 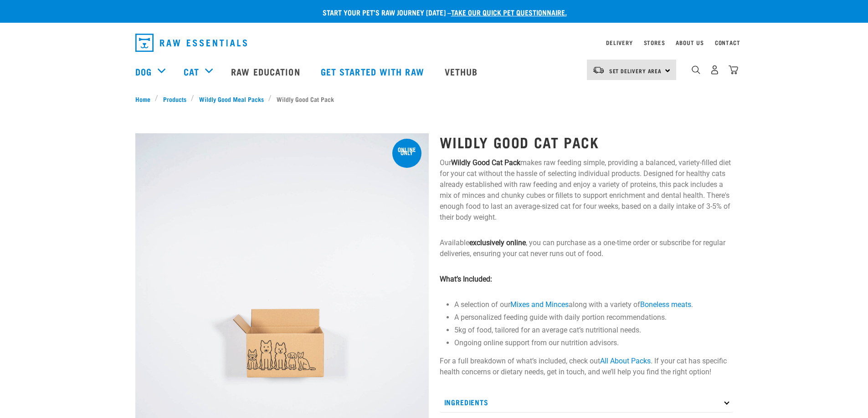 I want to click on strong: Wildly Good Cat Pack, so click(x=486, y=163).